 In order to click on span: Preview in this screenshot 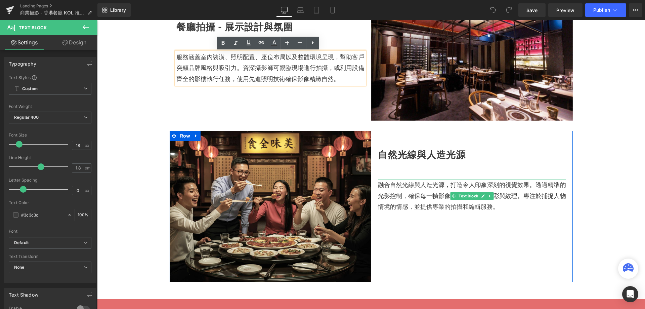, I will do `click(566, 10)`.